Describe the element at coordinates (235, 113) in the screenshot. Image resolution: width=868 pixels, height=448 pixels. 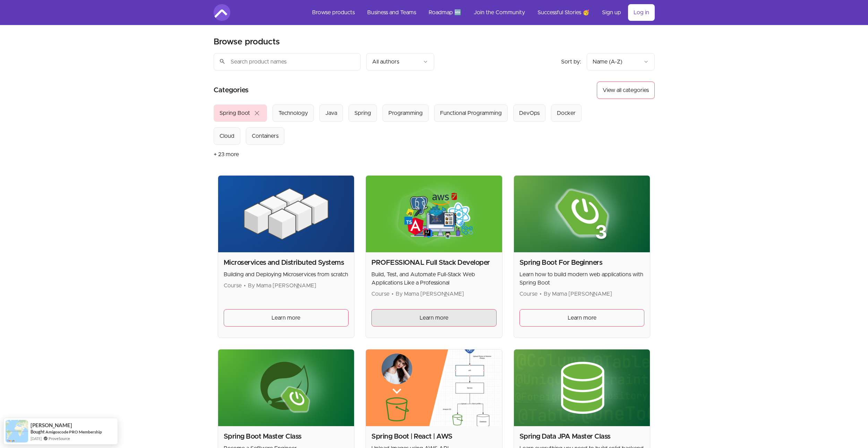
I see `div: Spring Boot` at that location.